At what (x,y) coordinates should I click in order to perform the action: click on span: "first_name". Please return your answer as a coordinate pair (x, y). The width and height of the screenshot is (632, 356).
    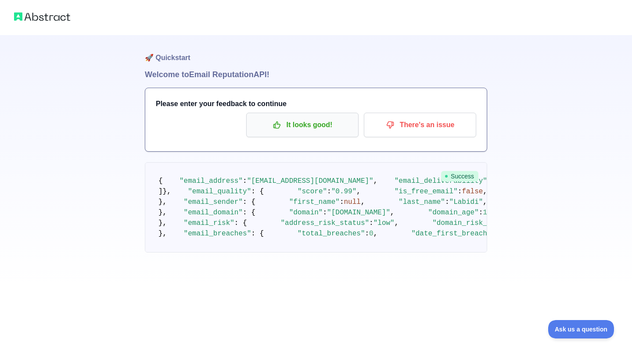
    Looking at the image, I should click on (314, 202).